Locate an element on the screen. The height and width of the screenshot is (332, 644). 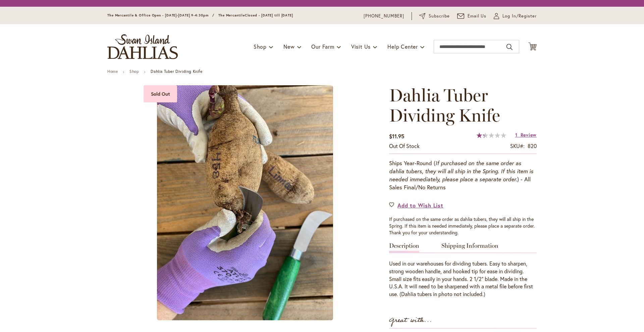
span: Our Farm is located at coordinates (323, 46).